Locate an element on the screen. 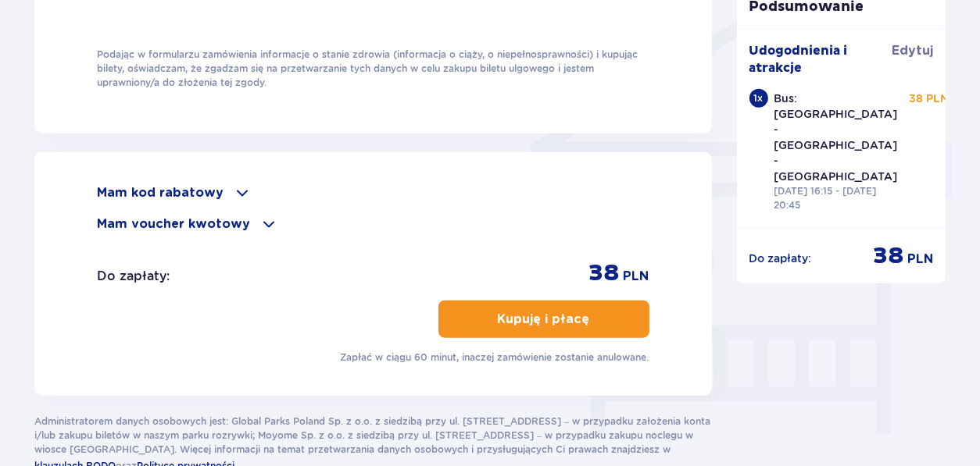  button: Kupuję i płacę is located at coordinates (544, 320).